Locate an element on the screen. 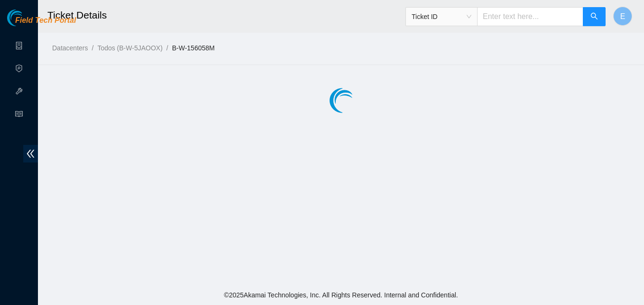 This screenshot has height=305, width=644. footer: © 2025 Akamai Technologies, Inc. All Rights Reserved. Internal and Confidential. is located at coordinates (341, 295).